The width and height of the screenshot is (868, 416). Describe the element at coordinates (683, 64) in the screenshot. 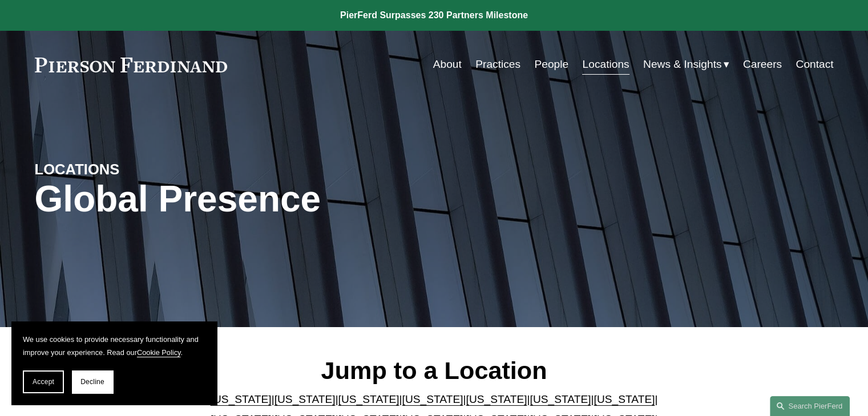

I see `span: News & Insights` at that location.